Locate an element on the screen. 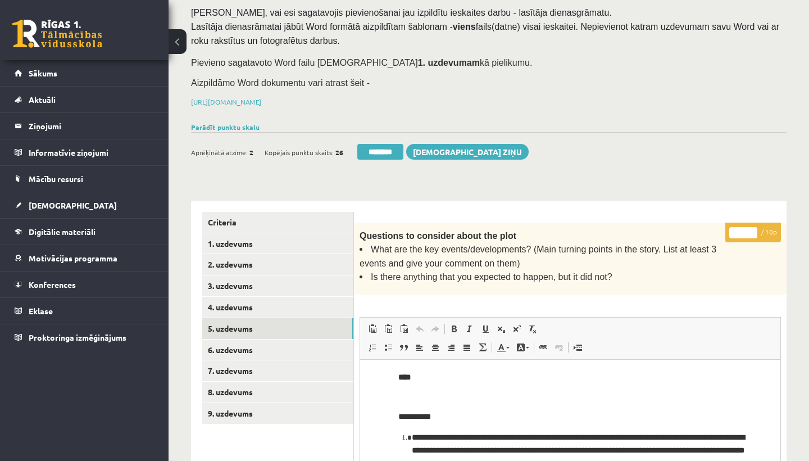 Image resolution: width=809 pixels, height=461 pixels. span: Aktuāli is located at coordinates (42, 99).